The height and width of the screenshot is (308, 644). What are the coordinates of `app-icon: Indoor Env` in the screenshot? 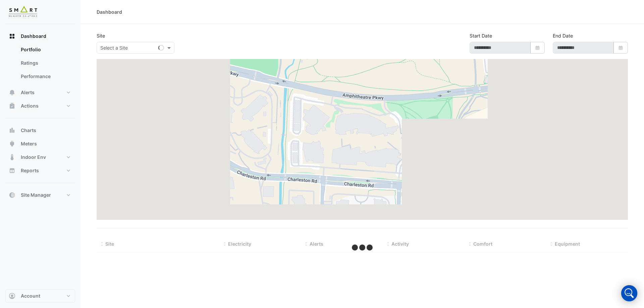 It's located at (12, 157).